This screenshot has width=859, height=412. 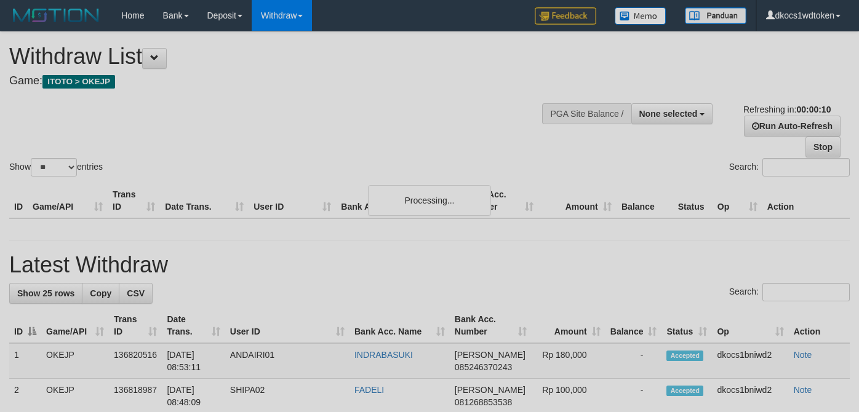 What do you see at coordinates (399, 325) in the screenshot?
I see `th: Bank Acc. Name: activate to sort column ascending` at bounding box center [399, 325].